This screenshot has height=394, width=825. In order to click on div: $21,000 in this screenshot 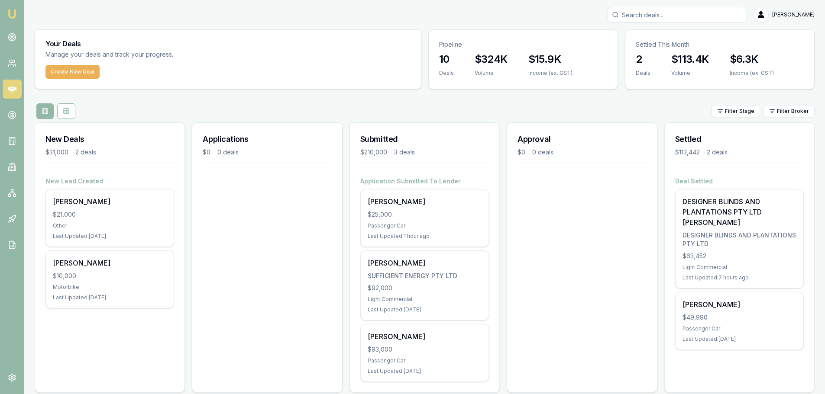, I will do `click(110, 215)`.